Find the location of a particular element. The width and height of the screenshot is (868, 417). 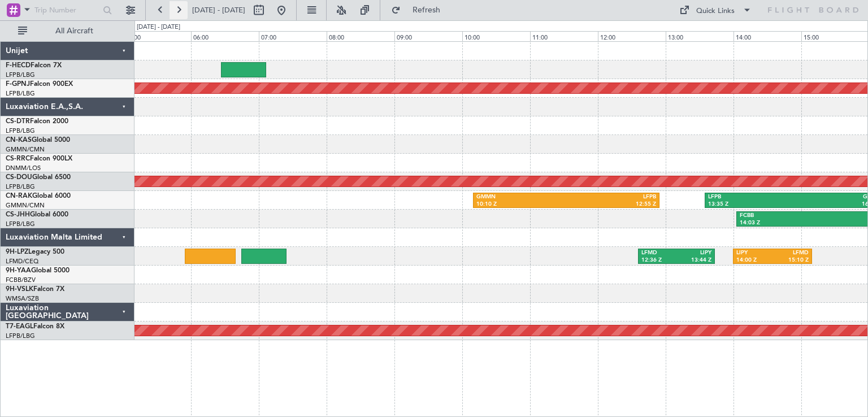

div: Quick Links is located at coordinates (715, 11).